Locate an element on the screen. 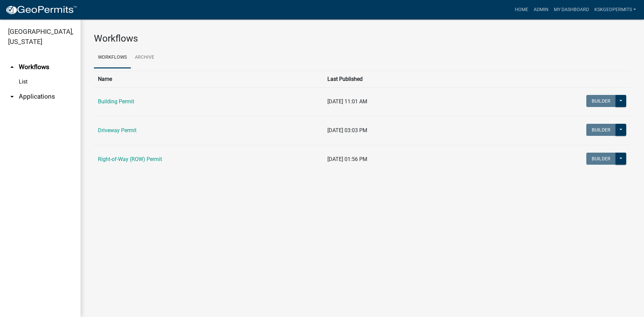  a: Admin is located at coordinates (541, 10).